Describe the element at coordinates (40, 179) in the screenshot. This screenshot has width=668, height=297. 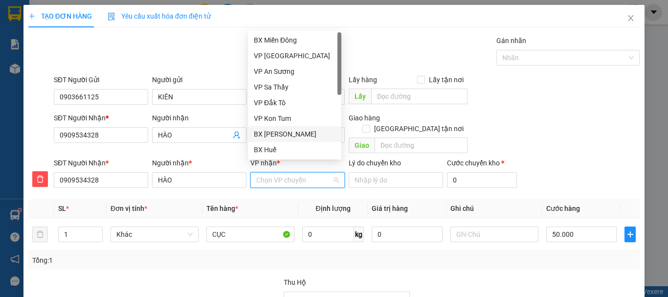
I see `span: delete` at that location.